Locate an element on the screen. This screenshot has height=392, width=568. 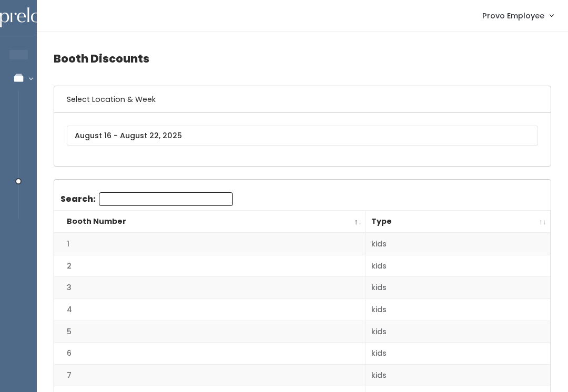
input: Search: is located at coordinates (166, 199).